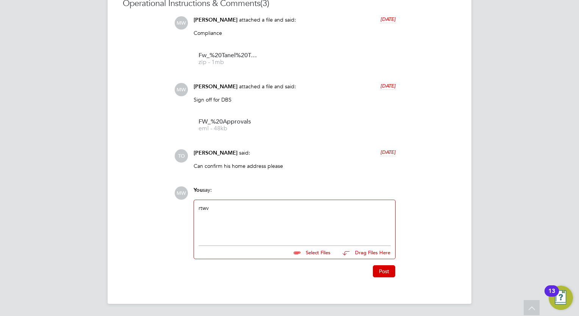  I want to click on span: TO, so click(181, 156).